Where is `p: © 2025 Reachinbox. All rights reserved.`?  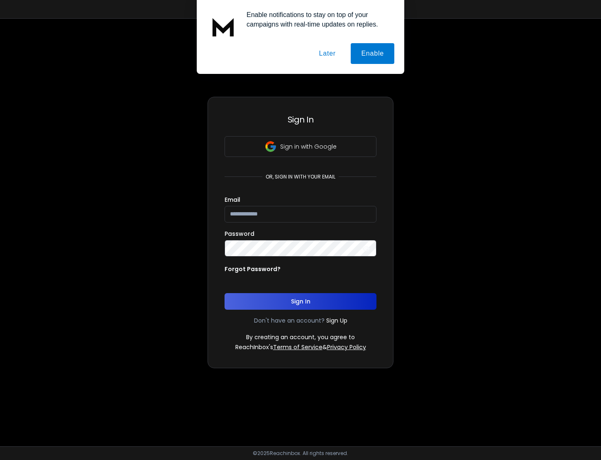 p: © 2025 Reachinbox. All rights reserved. is located at coordinates (300, 453).